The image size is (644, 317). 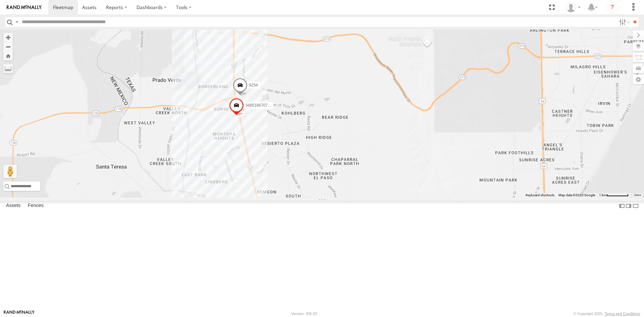 I want to click on button: Zoom Home, so click(x=8, y=56).